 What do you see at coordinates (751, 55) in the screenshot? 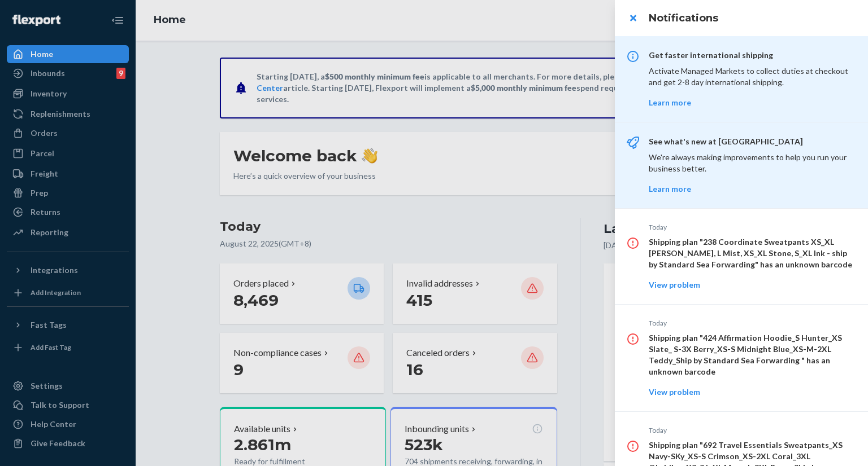
I see `p: Get faster international shipping` at bounding box center [751, 55].